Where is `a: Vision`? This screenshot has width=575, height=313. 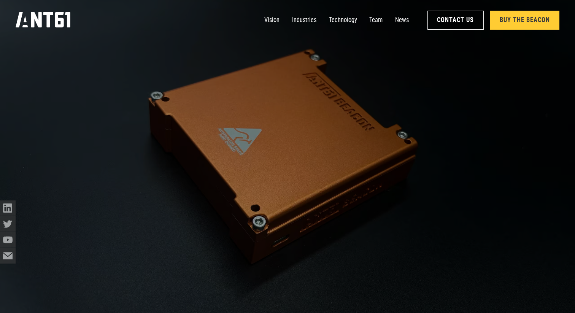 a: Vision is located at coordinates (272, 20).